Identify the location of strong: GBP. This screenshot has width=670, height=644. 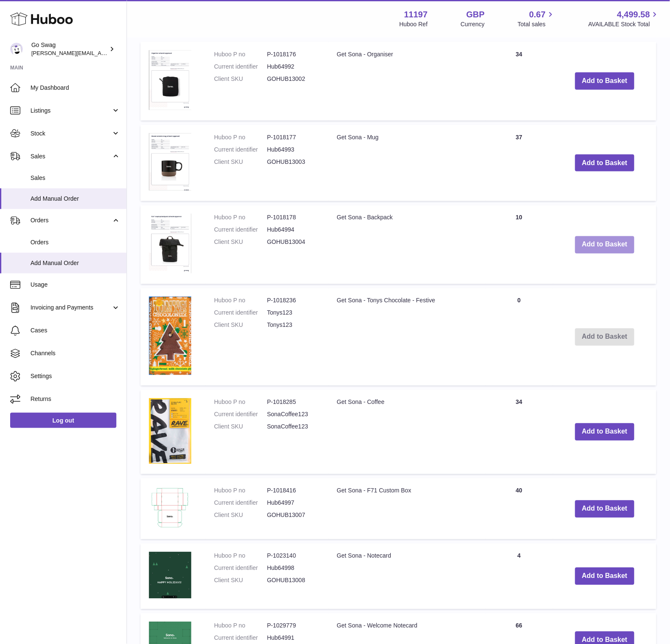
(475, 14).